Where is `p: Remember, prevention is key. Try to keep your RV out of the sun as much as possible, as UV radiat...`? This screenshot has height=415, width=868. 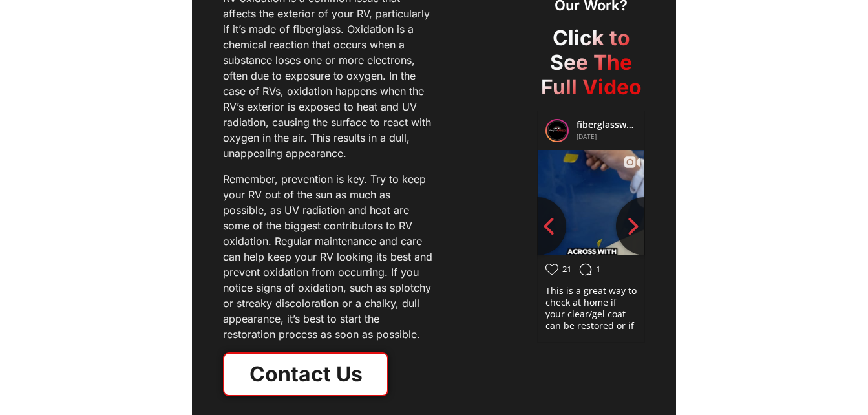 p: Remember, prevention is key. Try to keep your RV out of the sun as much as possible, as UV radiat... is located at coordinates (328, 257).